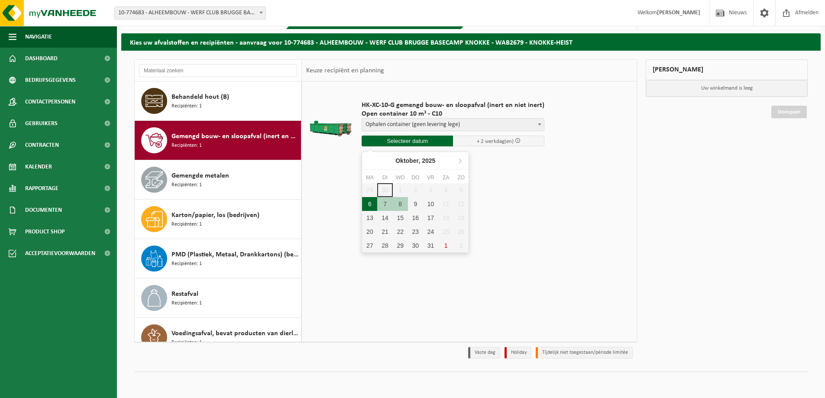 The width and height of the screenshot is (825, 398). What do you see at coordinates (50, 102) in the screenshot?
I see `span: Contactpersonen` at bounding box center [50, 102].